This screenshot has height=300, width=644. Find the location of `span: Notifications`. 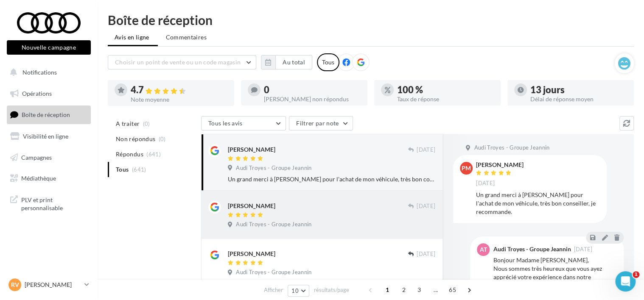

span: Notifications is located at coordinates (39, 72).